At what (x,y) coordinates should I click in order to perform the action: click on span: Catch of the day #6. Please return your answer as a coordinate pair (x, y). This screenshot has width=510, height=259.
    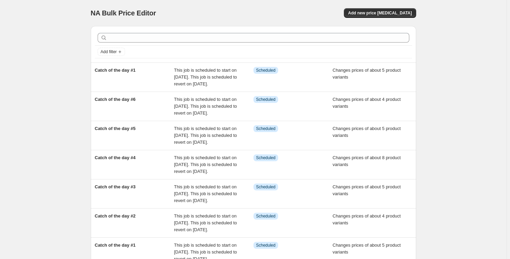
    Looking at the image, I should click on (115, 99).